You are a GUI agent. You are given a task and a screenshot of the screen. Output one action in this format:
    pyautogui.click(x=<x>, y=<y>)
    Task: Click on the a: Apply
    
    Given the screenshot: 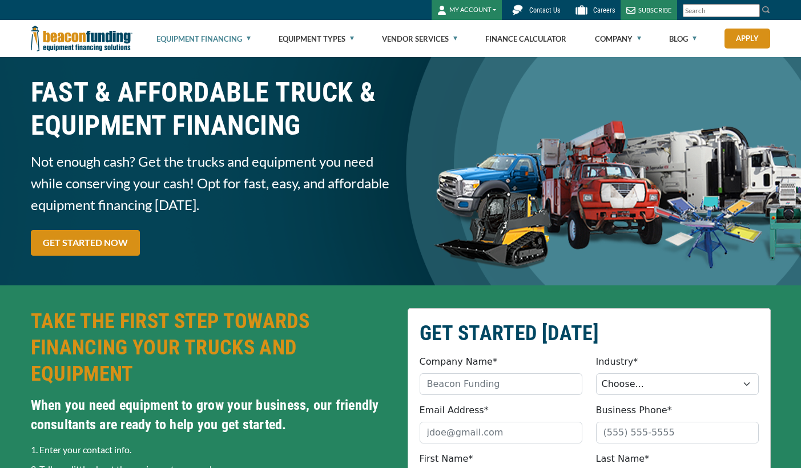 What is the action you would take?
    pyautogui.click(x=747, y=38)
    